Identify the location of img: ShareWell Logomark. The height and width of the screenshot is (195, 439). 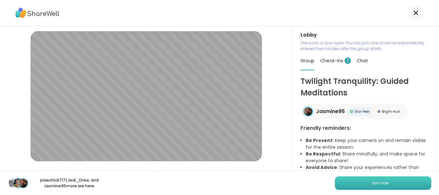
(394, 183).